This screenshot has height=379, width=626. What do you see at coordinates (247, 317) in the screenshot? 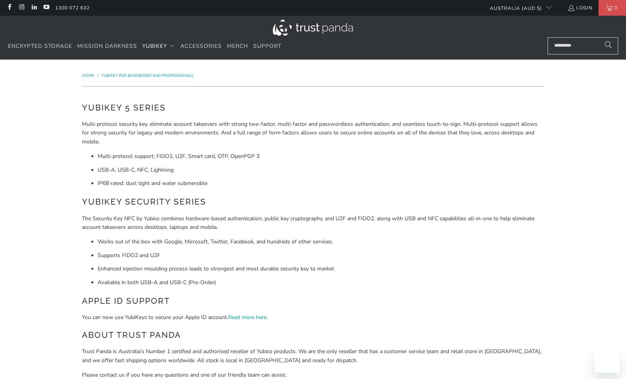
I see `a: Read more here` at bounding box center [247, 317].